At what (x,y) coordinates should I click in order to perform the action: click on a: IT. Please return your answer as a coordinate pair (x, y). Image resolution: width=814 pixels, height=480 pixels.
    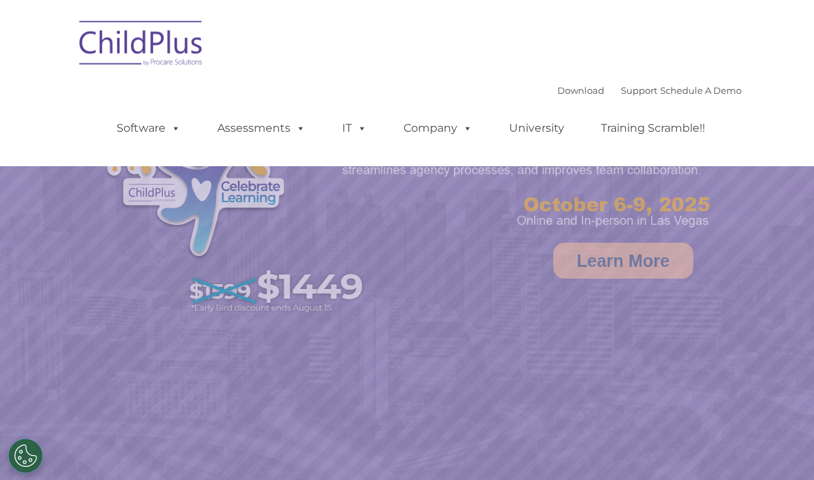
    Looking at the image, I should click on (354, 128).